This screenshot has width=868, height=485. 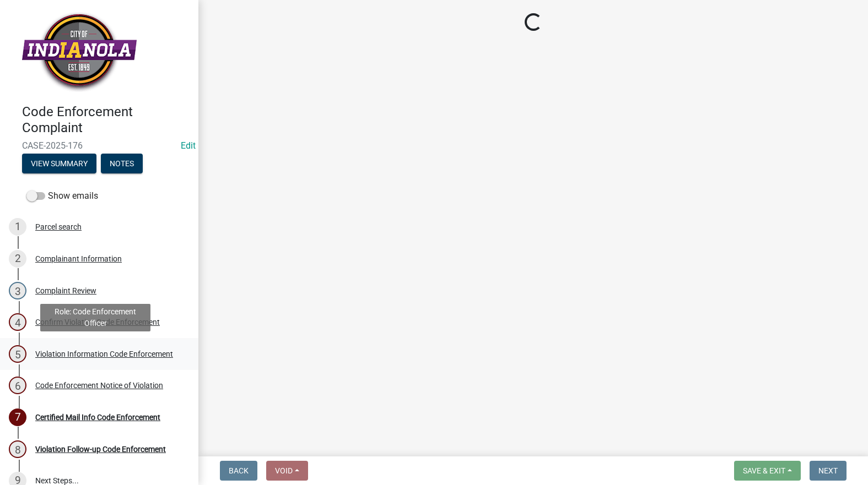 What do you see at coordinates (59, 164) in the screenshot?
I see `wm-modal-confirm: Summary` at bounding box center [59, 164].